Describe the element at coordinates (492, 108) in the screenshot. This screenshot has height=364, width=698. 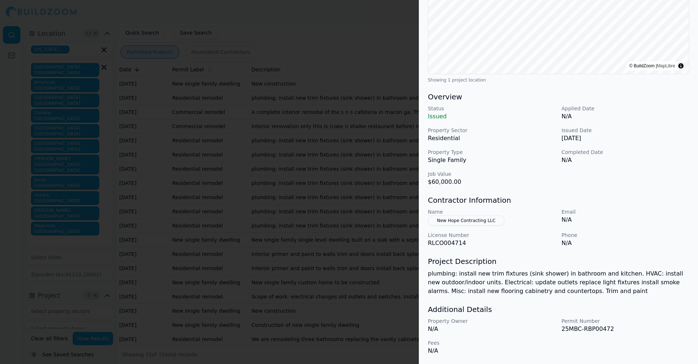
I see `p: Status` at that location.